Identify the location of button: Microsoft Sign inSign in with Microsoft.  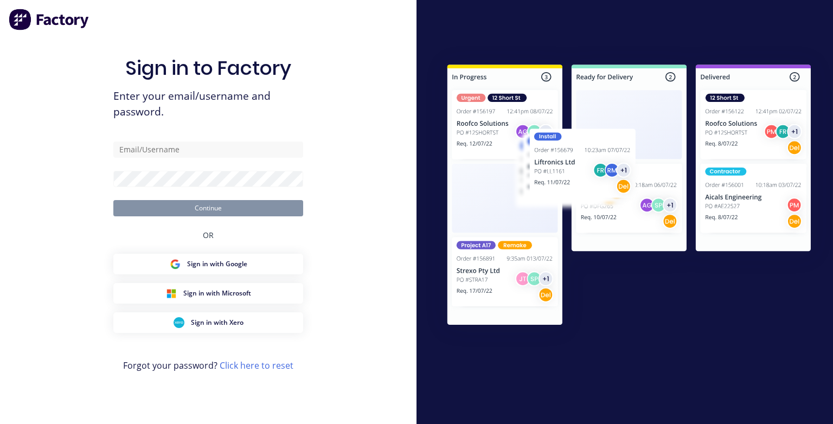
(208, 293).